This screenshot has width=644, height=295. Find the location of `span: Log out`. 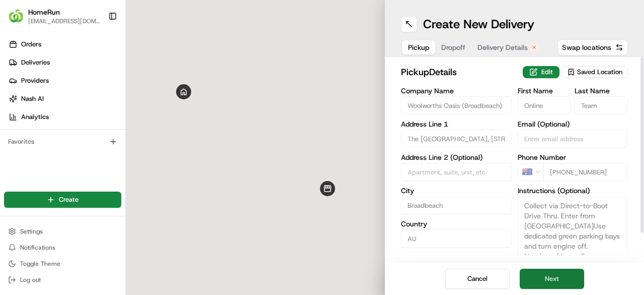

span: Log out is located at coordinates (30, 279).